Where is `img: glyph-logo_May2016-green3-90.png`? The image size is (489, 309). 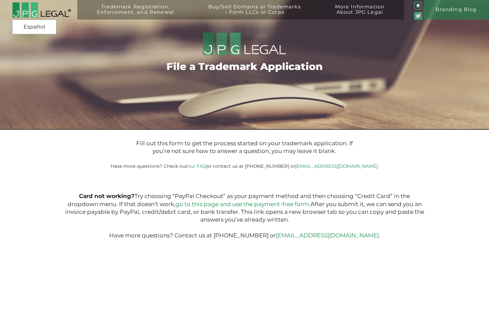 img: glyph-logo_May2016-green3-90.png is located at coordinates (418, 5).